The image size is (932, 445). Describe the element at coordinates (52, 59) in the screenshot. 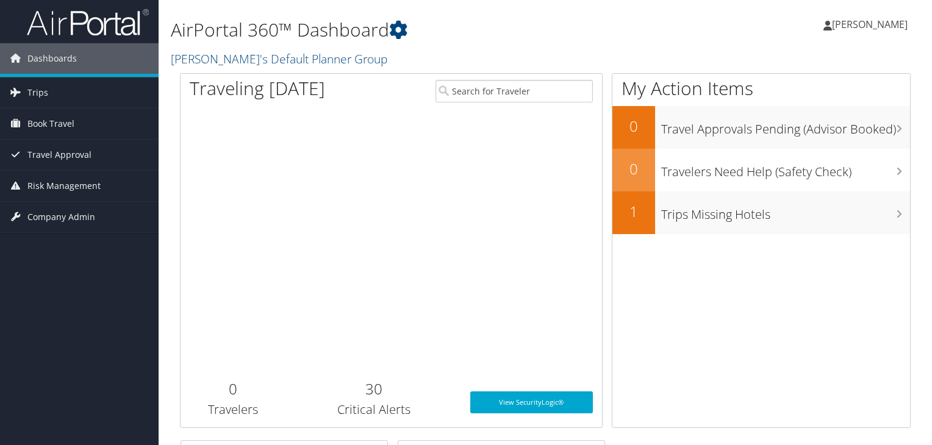

I see `span: Dashboards` at that location.